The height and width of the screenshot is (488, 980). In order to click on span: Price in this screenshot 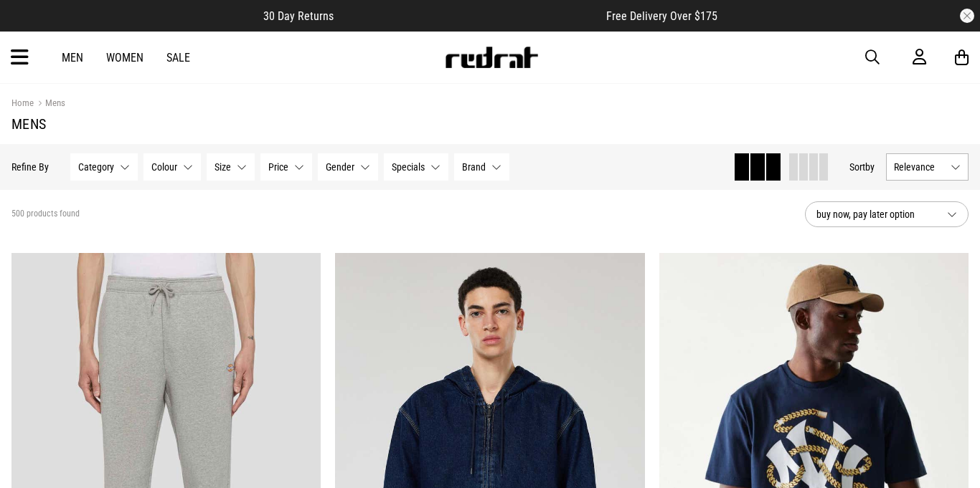, I will do `click(278, 167)`.